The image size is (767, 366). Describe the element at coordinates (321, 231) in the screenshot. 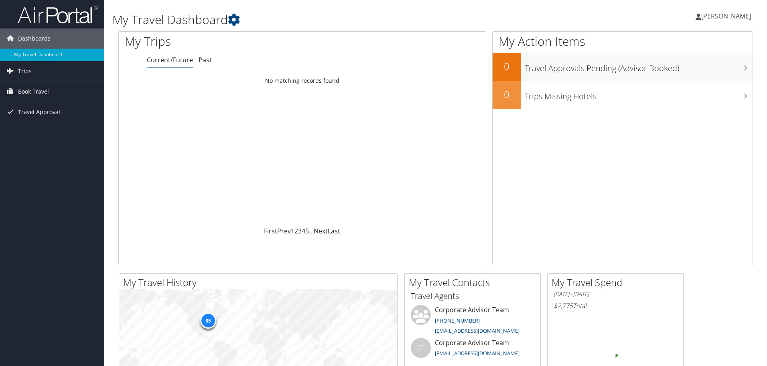

I see `a: Next` at that location.